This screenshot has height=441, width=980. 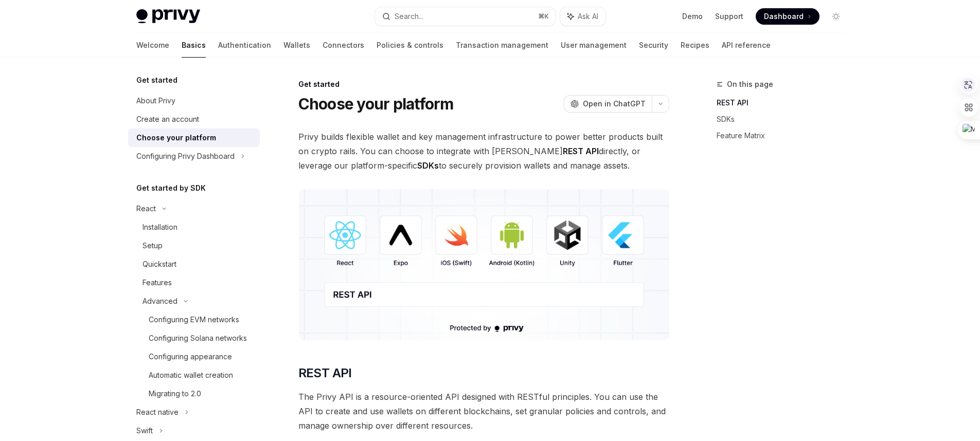 What do you see at coordinates (484, 84) in the screenshot?
I see `div: Get started` at bounding box center [484, 84].